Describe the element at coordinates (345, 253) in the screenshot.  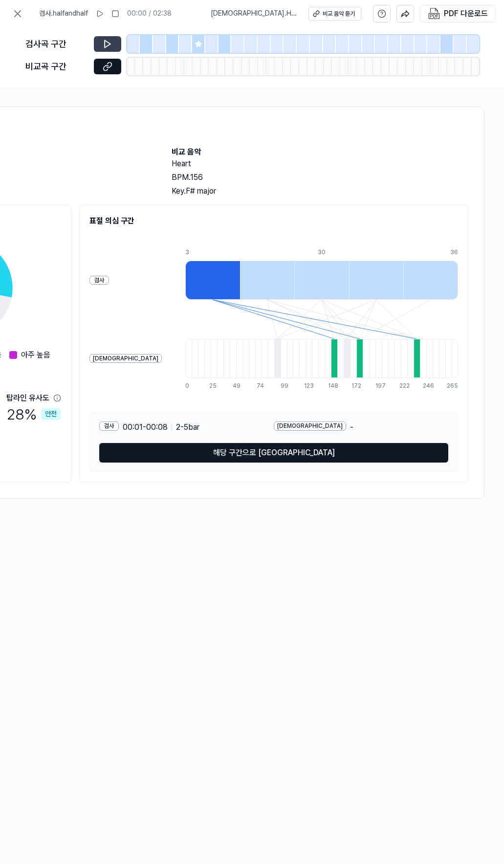
I see `div: 30` at that location.